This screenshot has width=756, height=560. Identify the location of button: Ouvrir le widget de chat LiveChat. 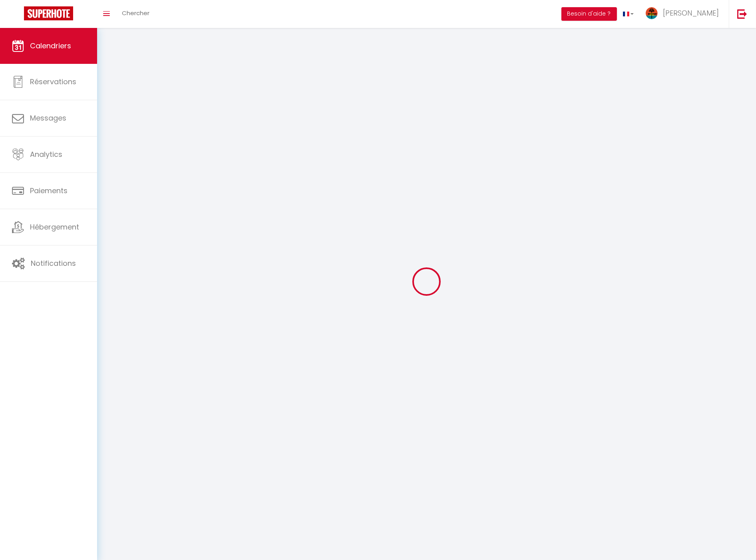
(19, 15).